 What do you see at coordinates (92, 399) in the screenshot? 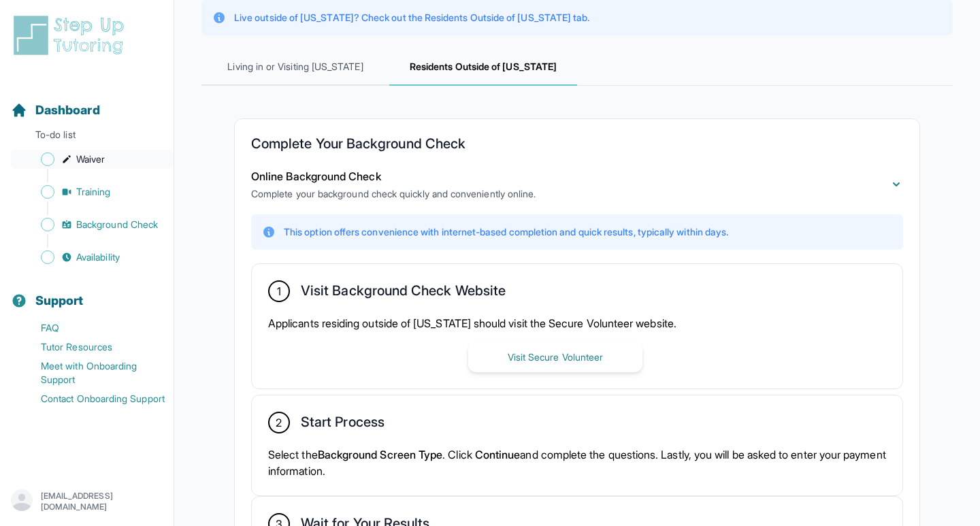
I see `a: Contact Onboarding Support` at bounding box center [92, 399].